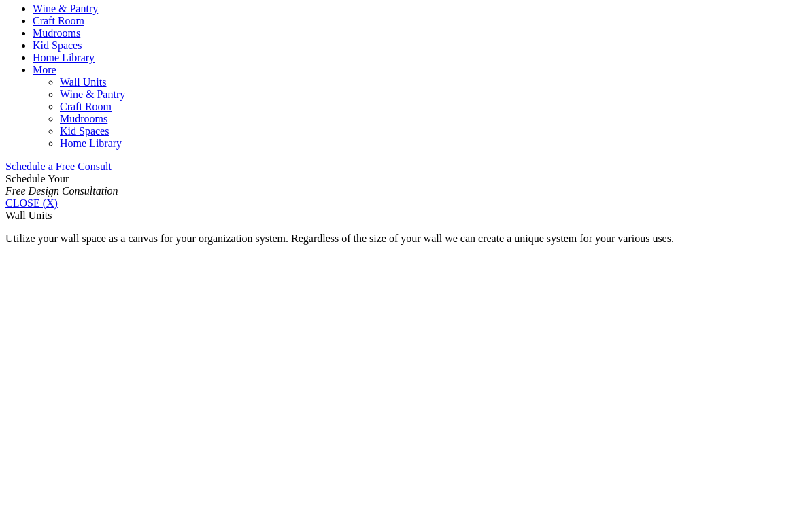 The width and height of the screenshot is (812, 517). What do you see at coordinates (31, 202) in the screenshot?
I see `a: CLOSE (X)` at bounding box center [31, 202].